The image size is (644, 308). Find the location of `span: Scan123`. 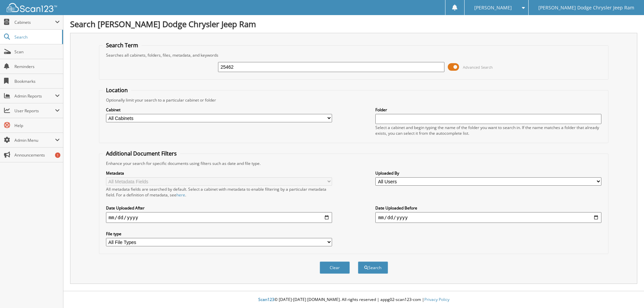

span: Scan123 is located at coordinates (266, 299).